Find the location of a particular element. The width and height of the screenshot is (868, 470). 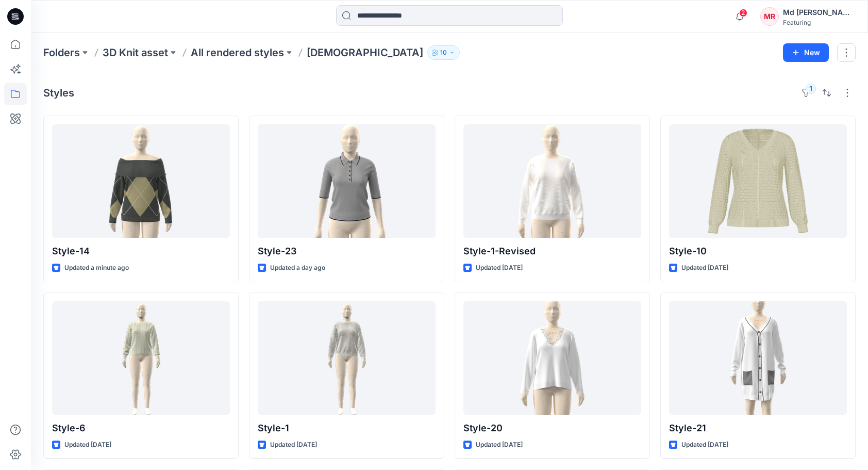

a: Style-6 is located at coordinates (141, 358).